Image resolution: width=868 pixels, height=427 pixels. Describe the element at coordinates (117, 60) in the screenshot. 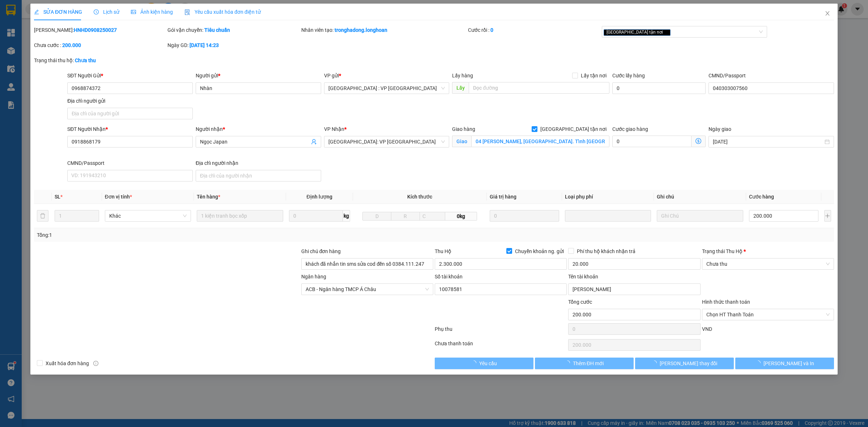

I see `div: Trạng thái thu hộ:` at that location.